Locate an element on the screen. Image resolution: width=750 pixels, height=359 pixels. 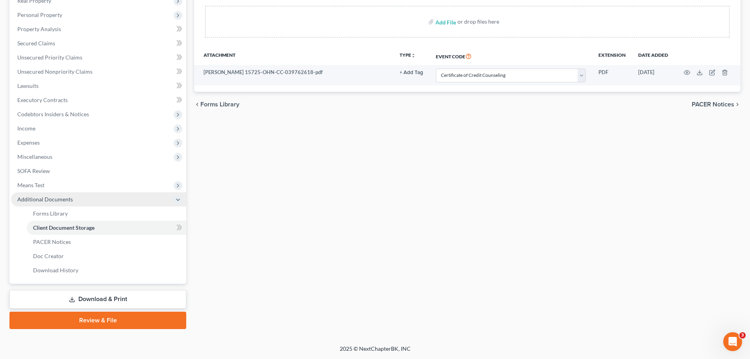
a: Executory Contracts is located at coordinates (98, 100).